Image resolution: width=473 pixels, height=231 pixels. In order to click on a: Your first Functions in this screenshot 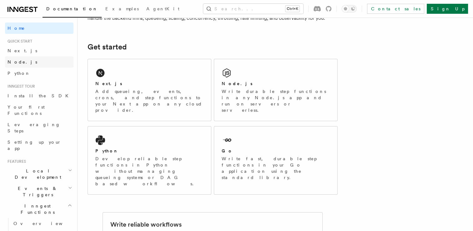, I will do `click(39, 110)`.